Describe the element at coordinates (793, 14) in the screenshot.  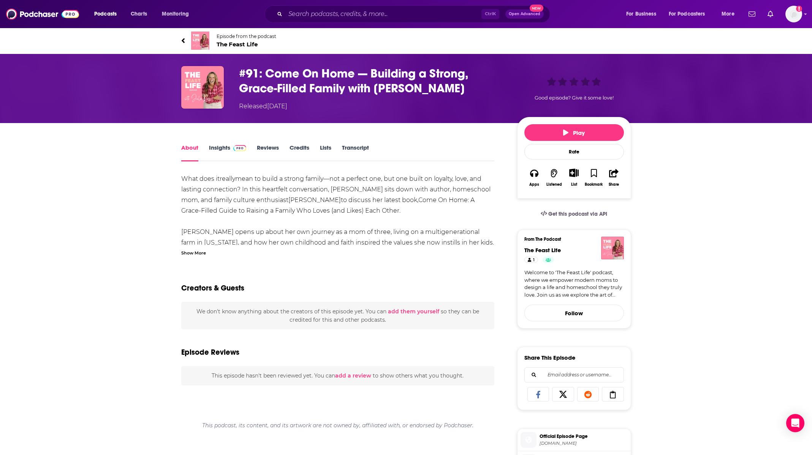
I see `span: Logged in as ZoeJethani` at that location.